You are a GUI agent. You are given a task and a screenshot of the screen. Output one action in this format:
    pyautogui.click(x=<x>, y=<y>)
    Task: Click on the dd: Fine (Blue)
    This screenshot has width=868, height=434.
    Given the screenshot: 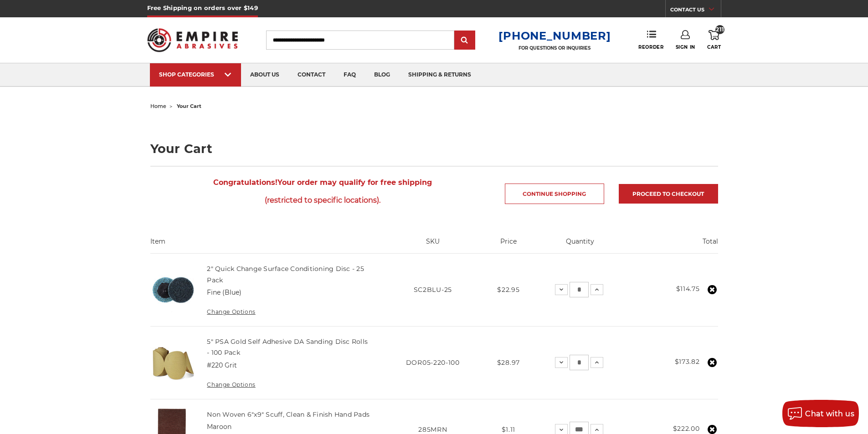 What is the action you would take?
    pyautogui.click(x=224, y=292)
    